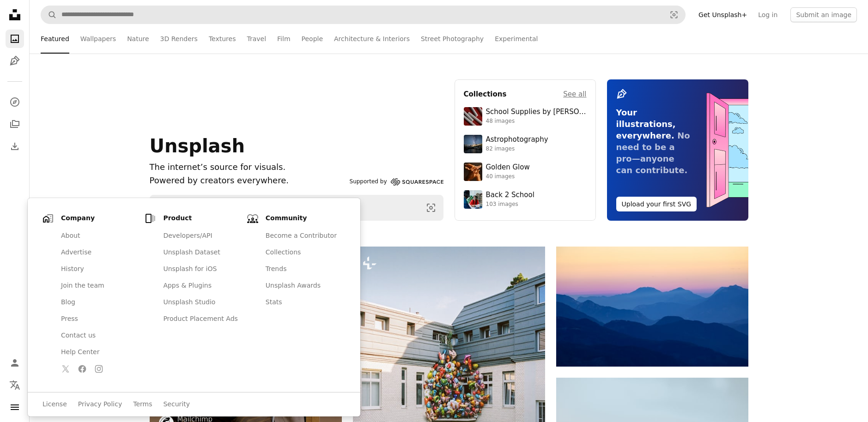 This screenshot has width=868, height=422. Describe the element at coordinates (66, 369) in the screenshot. I see `a: Follow Unsplash on Twitter` at that location.